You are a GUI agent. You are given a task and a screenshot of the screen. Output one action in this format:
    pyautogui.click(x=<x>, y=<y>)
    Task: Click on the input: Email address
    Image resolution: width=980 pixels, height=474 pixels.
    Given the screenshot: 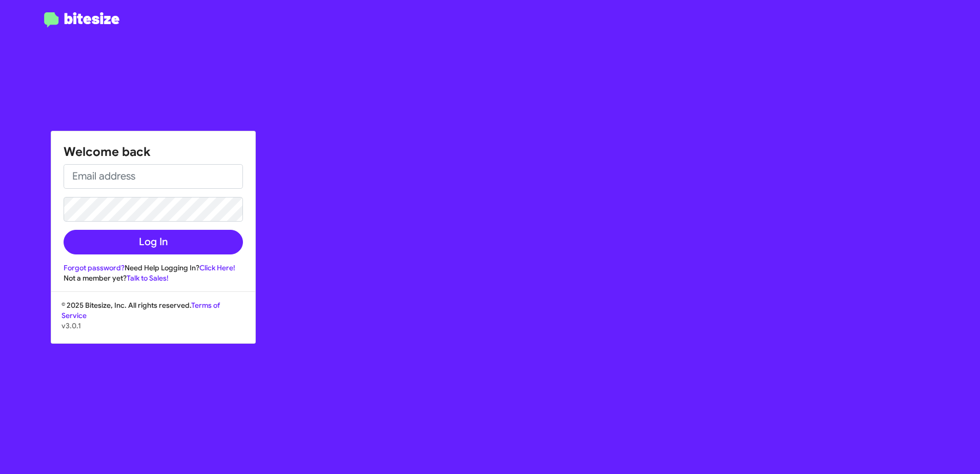 What is the action you would take?
    pyautogui.click(x=153, y=176)
    